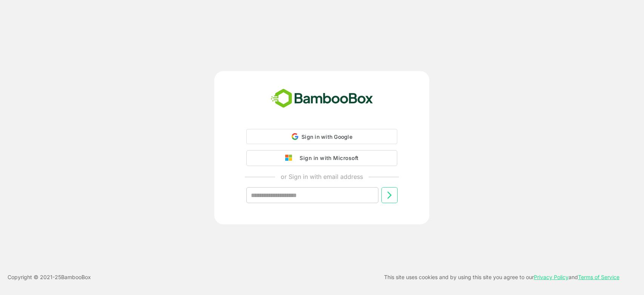 The image size is (644, 295). I want to click on span: Sign in with Google, so click(327, 137).